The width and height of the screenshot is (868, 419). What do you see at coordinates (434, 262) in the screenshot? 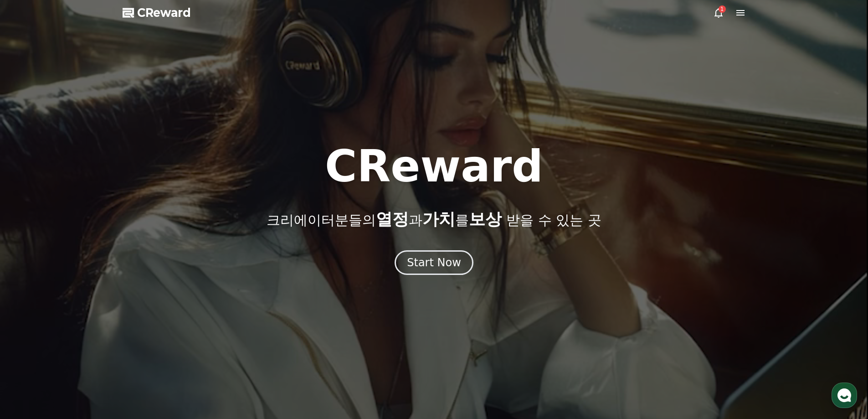
I see `button: Start Now` at bounding box center [434, 262].